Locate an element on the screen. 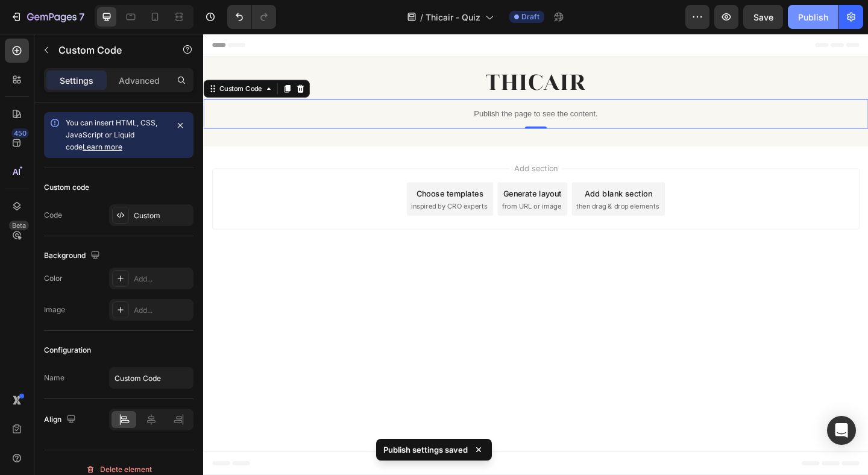 The height and width of the screenshot is (475, 868). div: Add blank section is located at coordinates (451, 173).